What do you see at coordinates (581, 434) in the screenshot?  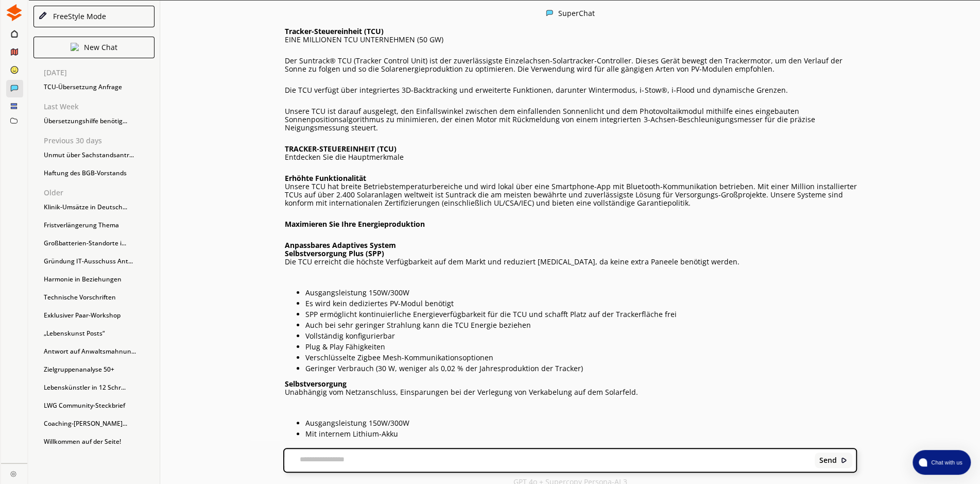 I see `p: Mit internem Lithium-Akku` at bounding box center [581, 434].